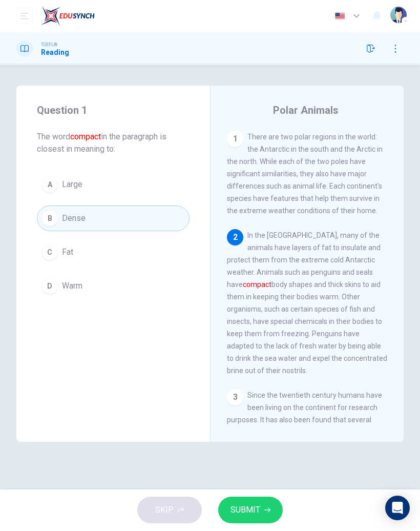 Image resolution: width=420 pixels, height=531 pixels. What do you see at coordinates (50, 185) in the screenshot?
I see `div: A` at bounding box center [50, 185].